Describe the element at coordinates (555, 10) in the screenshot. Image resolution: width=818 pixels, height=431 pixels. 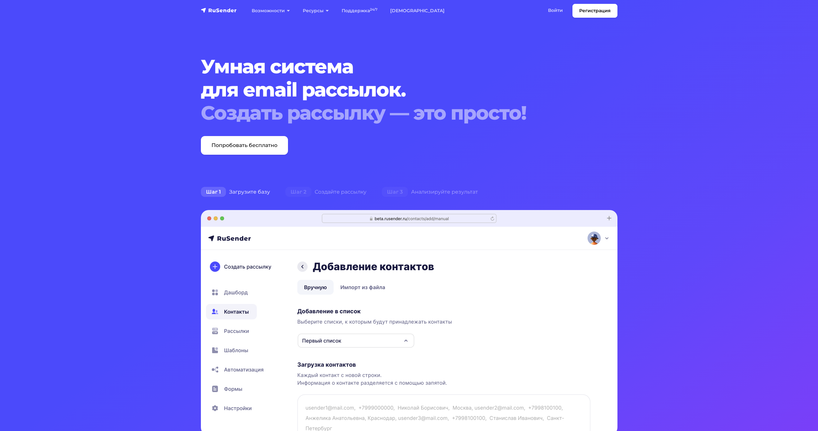
I see `a: Войти` at that location.